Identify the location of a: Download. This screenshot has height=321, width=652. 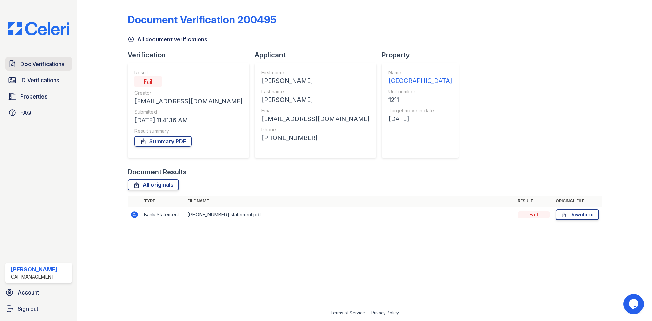
(577, 215).